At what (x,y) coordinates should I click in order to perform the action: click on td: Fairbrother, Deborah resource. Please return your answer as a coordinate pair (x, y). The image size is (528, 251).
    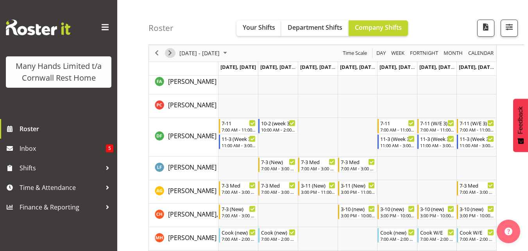
    Looking at the image, I should click on (184, 137).